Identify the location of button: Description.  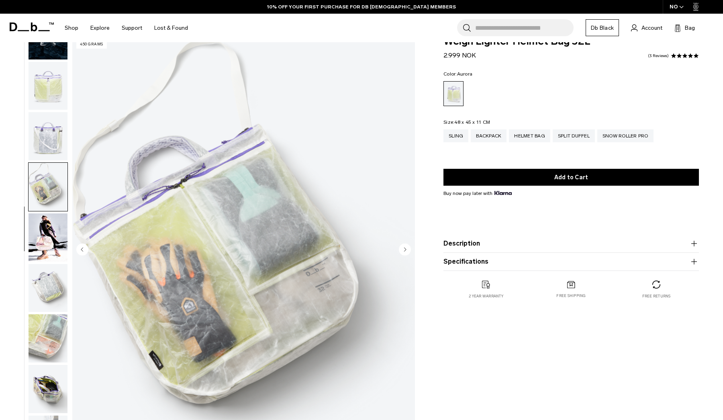
(571, 244).